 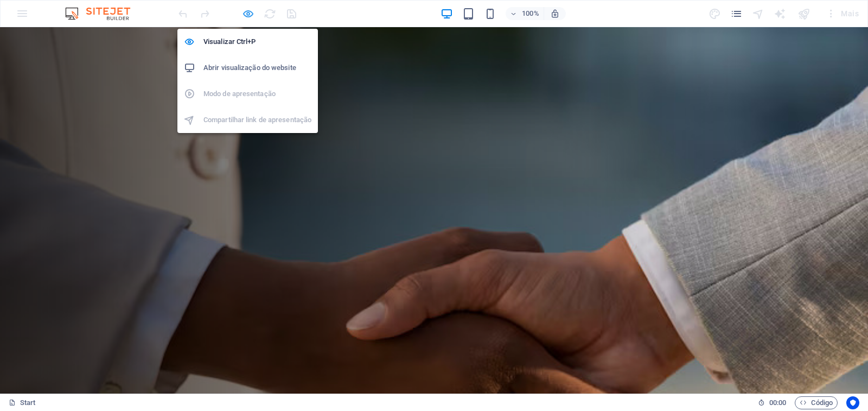 What do you see at coordinates (257, 68) in the screenshot?
I see `h6: Abrir visualização do website` at bounding box center [257, 68].